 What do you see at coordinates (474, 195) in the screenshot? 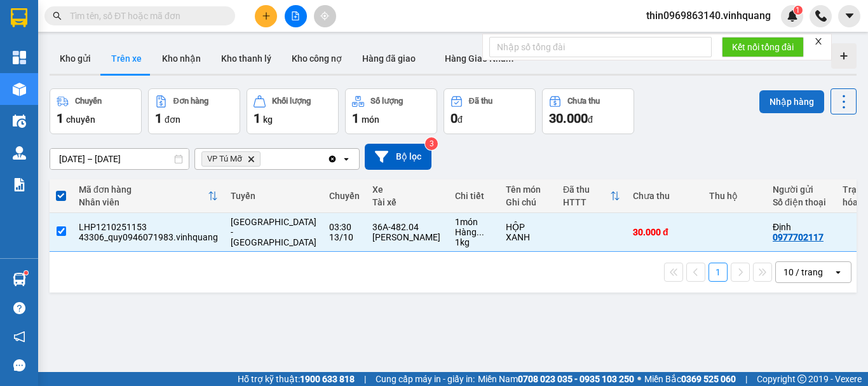
I see `div: Chi tiết` at bounding box center [474, 195].